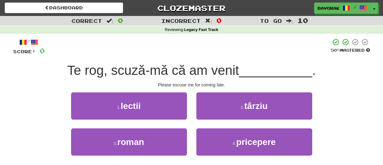 This screenshot has height=165, width=383. What do you see at coordinates (343, 8) in the screenshot?
I see `a: bavorak /` at bounding box center [343, 8].